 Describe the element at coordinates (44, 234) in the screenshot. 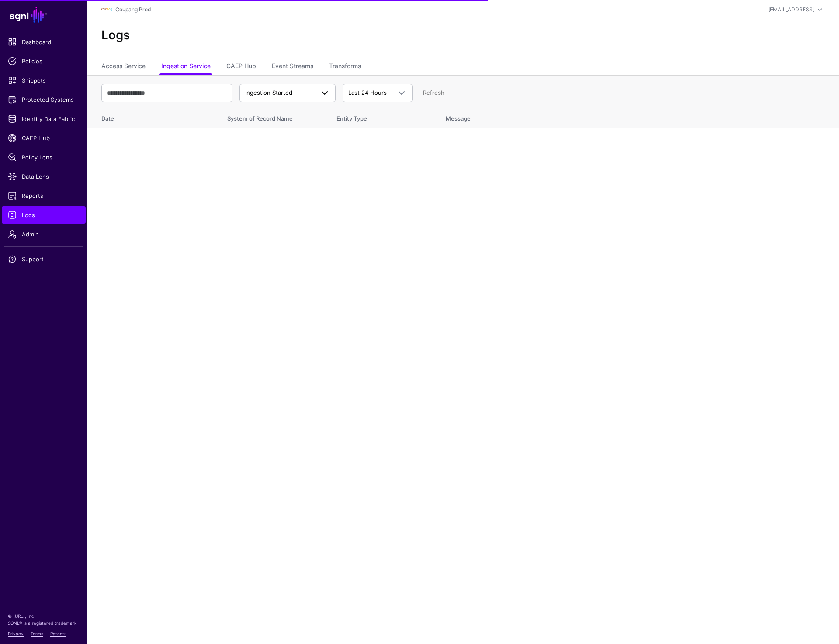

I see `span: Admin` at that location.